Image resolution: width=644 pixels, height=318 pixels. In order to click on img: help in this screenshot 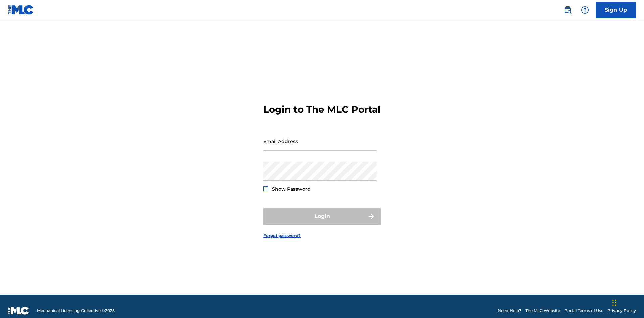, I will do `click(585, 10)`.